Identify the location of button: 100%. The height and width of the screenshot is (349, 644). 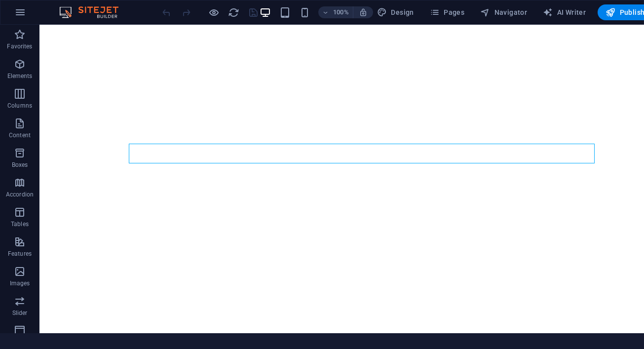
(336, 13).